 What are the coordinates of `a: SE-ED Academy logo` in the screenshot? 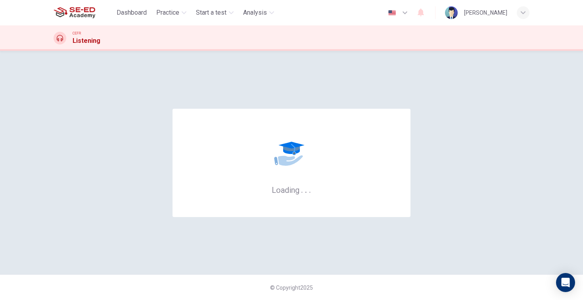 It's located at (83, 13).